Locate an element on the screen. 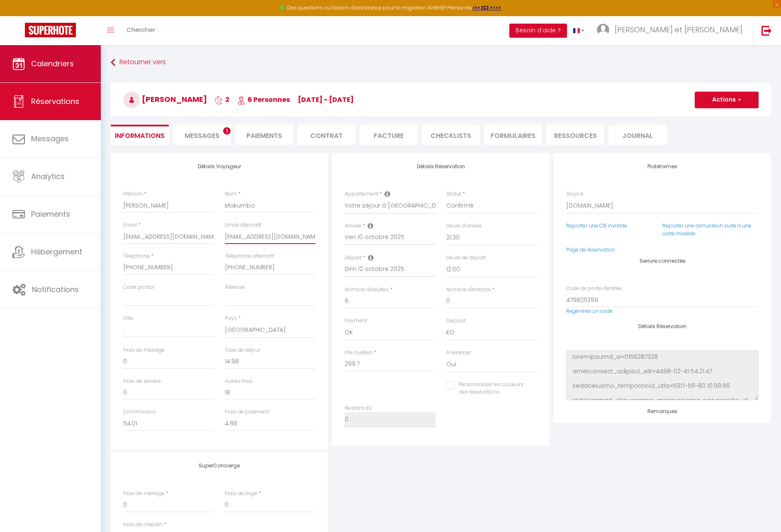 The height and width of the screenshot is (532, 781). label: Frais de service is located at coordinates (142, 382).